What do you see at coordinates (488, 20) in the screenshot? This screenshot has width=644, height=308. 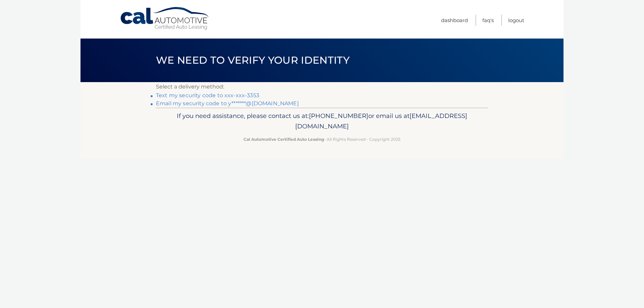 I see `a: FAQ's` at bounding box center [488, 20].